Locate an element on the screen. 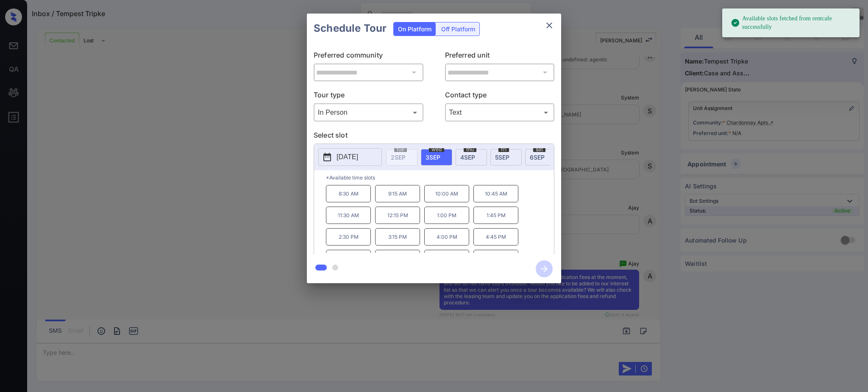 This screenshot has height=392, width=868. span: 6 SEP is located at coordinates (537, 157).